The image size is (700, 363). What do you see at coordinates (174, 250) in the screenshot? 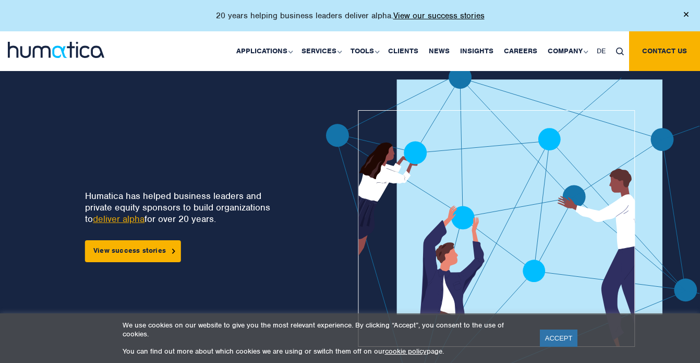
I see `img: arrowicon` at bounding box center [174, 250].